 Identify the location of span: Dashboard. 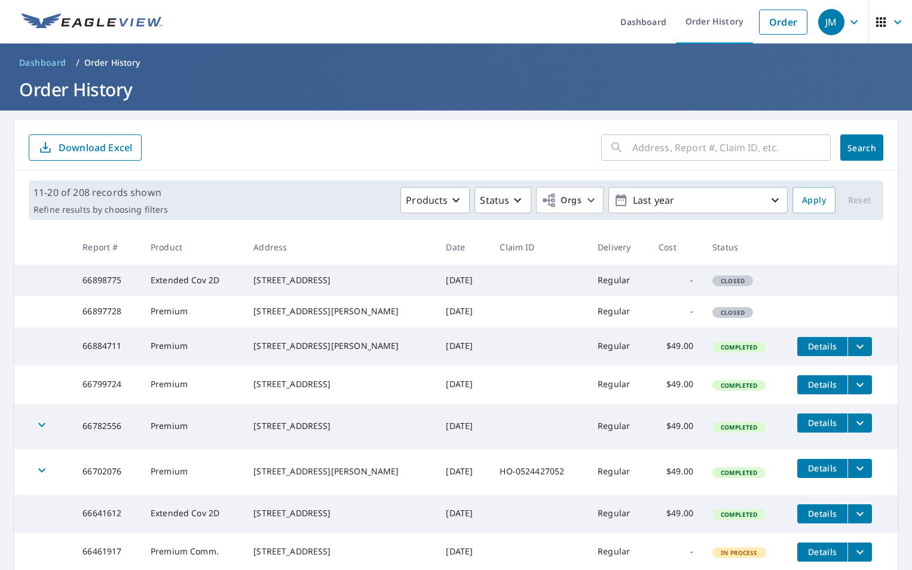
(42, 63).